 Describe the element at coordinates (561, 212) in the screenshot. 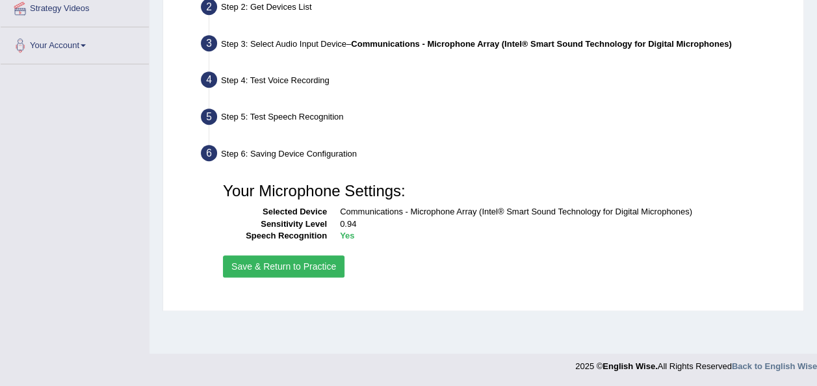

I see `dd: Communications - Microphone Array (Intel® Smart Sound Technology for Digital Microphones)` at that location.